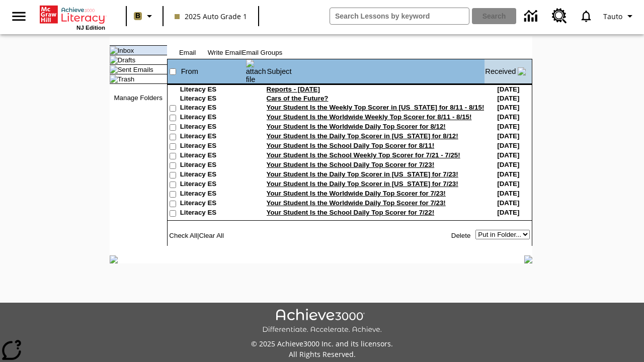 The width and height of the screenshot is (644, 362). What do you see at coordinates (211, 236) in the screenshot?
I see `a: Clear All` at bounding box center [211, 236].